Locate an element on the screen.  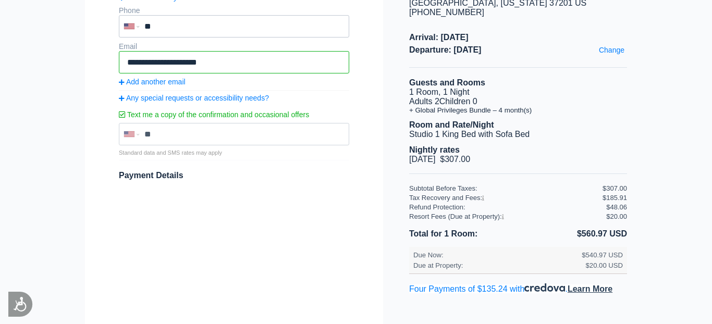
div: $540.97 USD is located at coordinates (602, 255).